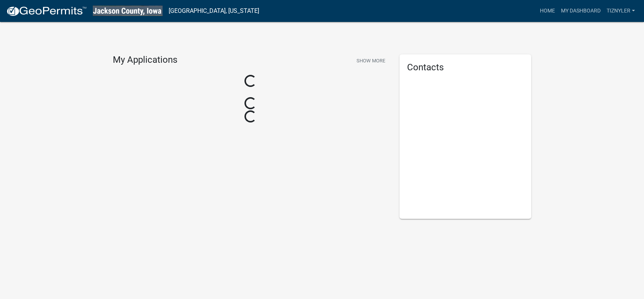 This screenshot has width=644, height=299. Describe the element at coordinates (371, 60) in the screenshot. I see `button: Show More` at that location.